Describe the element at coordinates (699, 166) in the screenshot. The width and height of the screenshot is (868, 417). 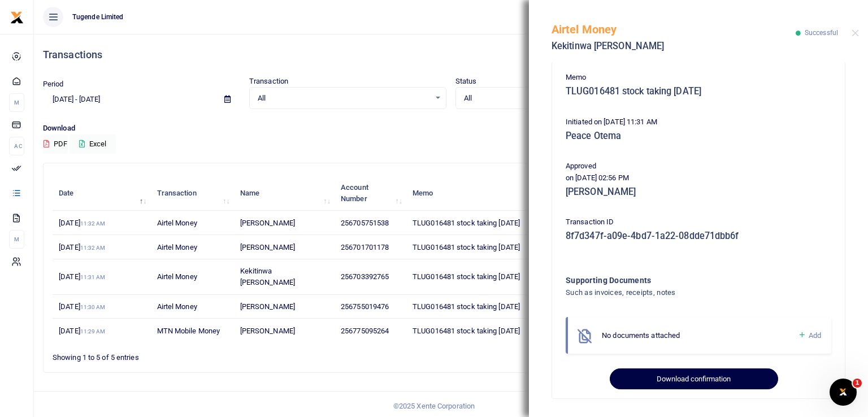
I see `p: Approved` at that location.